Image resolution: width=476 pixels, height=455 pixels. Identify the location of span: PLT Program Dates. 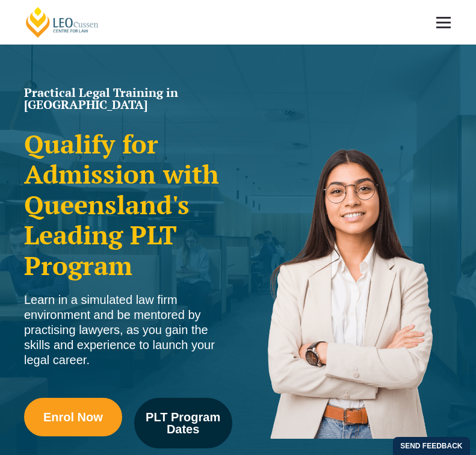
(183, 423).